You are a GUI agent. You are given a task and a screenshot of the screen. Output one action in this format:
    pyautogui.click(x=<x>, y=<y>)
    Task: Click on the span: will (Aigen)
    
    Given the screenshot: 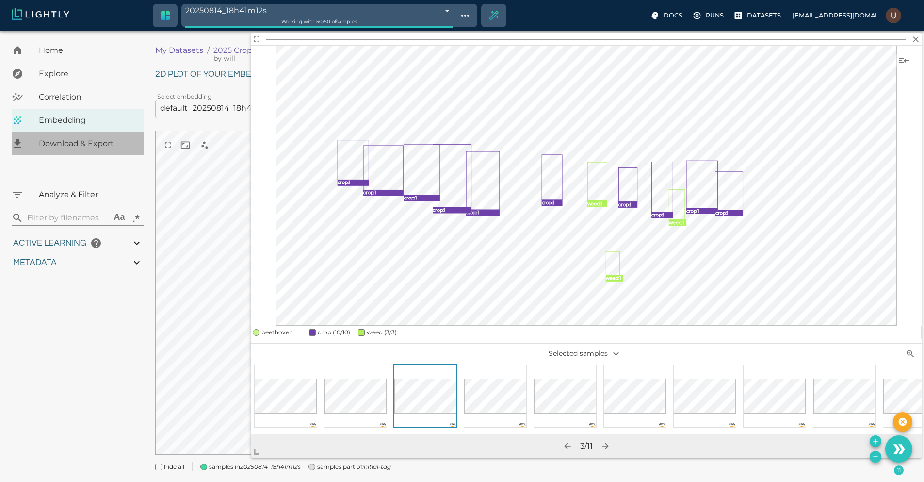 What is the action you would take?
    pyautogui.click(x=224, y=58)
    